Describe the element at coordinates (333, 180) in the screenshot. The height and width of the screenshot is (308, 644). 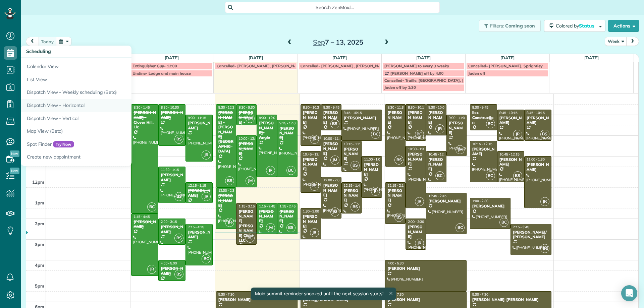
I see `span: 12:00 - 2:00` at that location.